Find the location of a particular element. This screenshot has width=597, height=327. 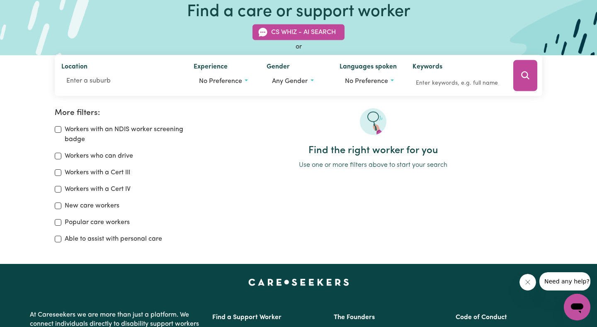

label: Experience is located at coordinates (211, 68).